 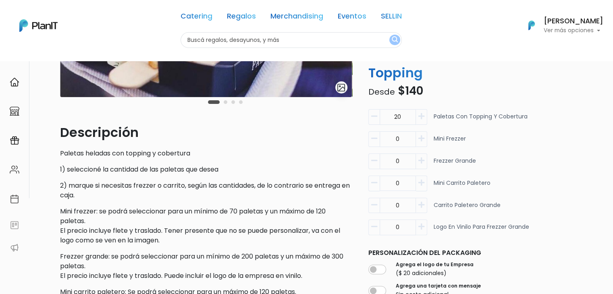 I want to click on p: Carrito paletero grande, so click(x=467, y=209).